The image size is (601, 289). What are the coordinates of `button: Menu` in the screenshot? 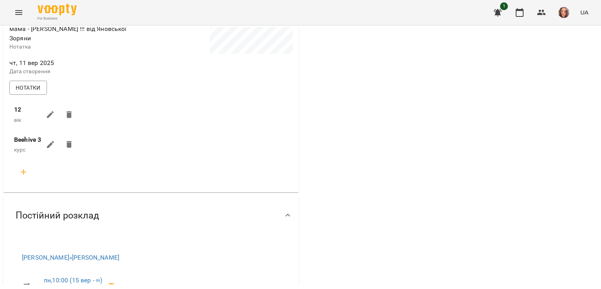 It's located at (19, 13).